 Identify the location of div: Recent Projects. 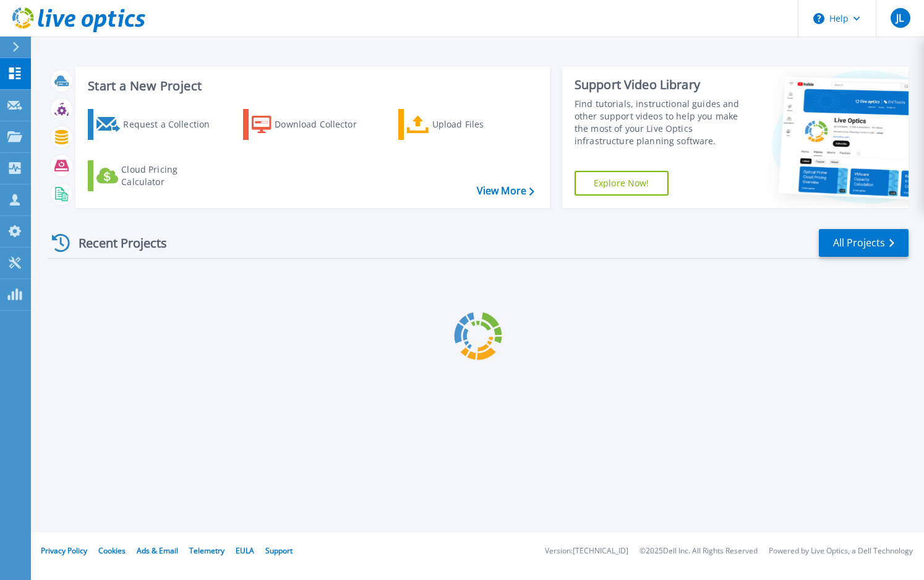
(115, 243).